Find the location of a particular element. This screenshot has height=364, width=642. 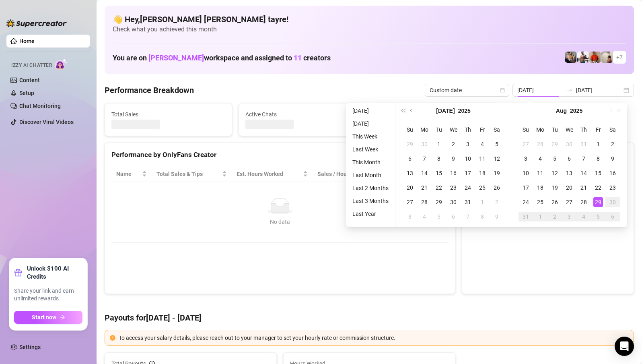

img: AI Chatter is located at coordinates (61, 64).